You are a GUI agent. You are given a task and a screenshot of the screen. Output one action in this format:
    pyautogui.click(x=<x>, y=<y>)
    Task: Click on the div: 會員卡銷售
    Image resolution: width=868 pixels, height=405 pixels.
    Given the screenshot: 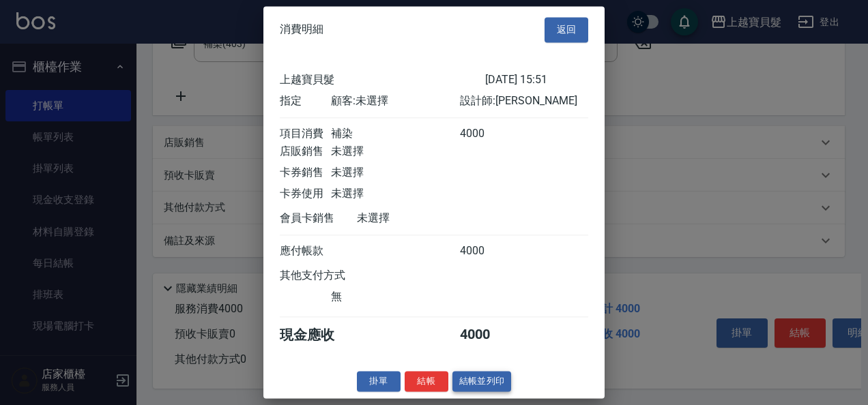 What is the action you would take?
    pyautogui.click(x=318, y=218)
    